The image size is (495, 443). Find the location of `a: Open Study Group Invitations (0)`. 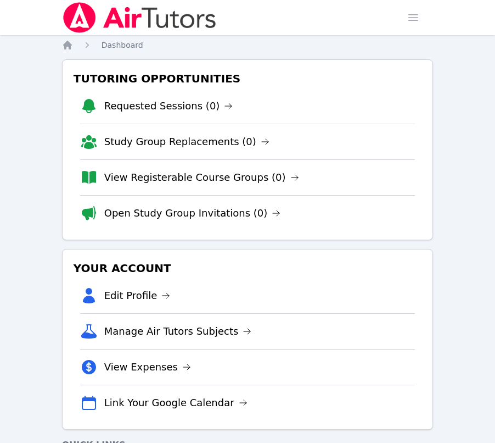

a: Open Study Group Invitations (0) is located at coordinates (193, 213).